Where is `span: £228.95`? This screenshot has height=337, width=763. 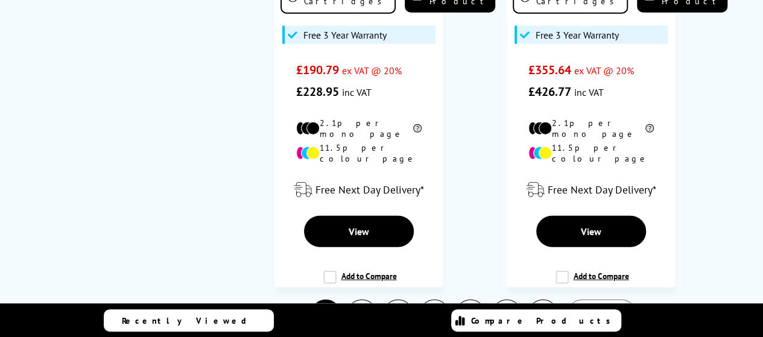 span: £228.95 is located at coordinates (317, 92).